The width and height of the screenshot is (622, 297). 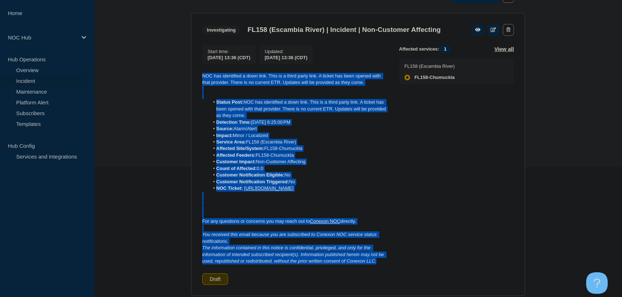 I want to click on strong: NOC Ticket:, so click(x=229, y=188).